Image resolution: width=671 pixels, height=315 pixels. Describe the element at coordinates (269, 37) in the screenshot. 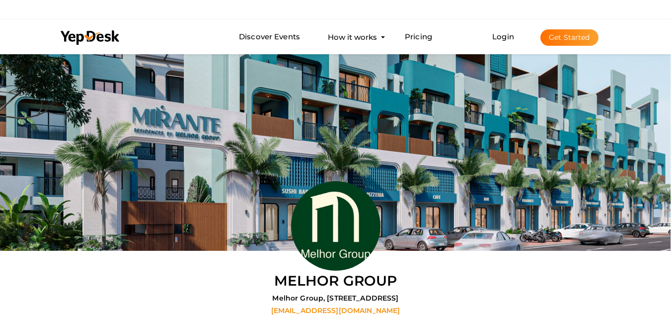

I see `a: Discover Events` at that location.